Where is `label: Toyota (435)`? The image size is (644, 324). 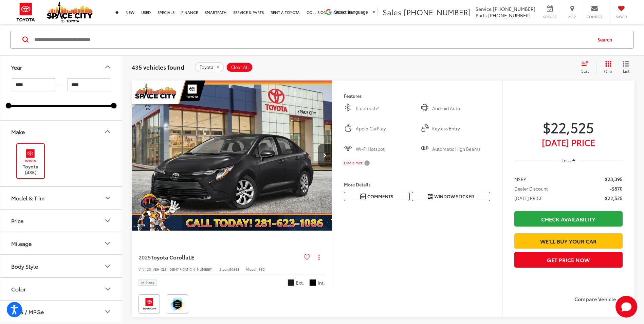
label: Toyota (435) is located at coordinates (31, 162).